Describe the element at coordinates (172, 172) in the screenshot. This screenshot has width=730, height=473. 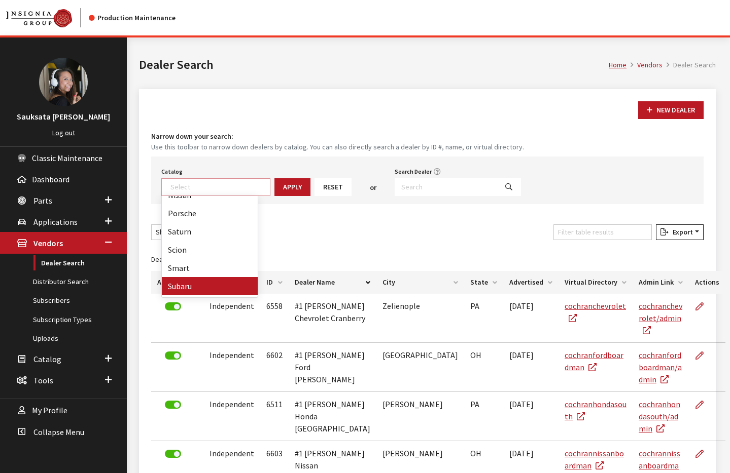
I see `label: Catalog` at that location.